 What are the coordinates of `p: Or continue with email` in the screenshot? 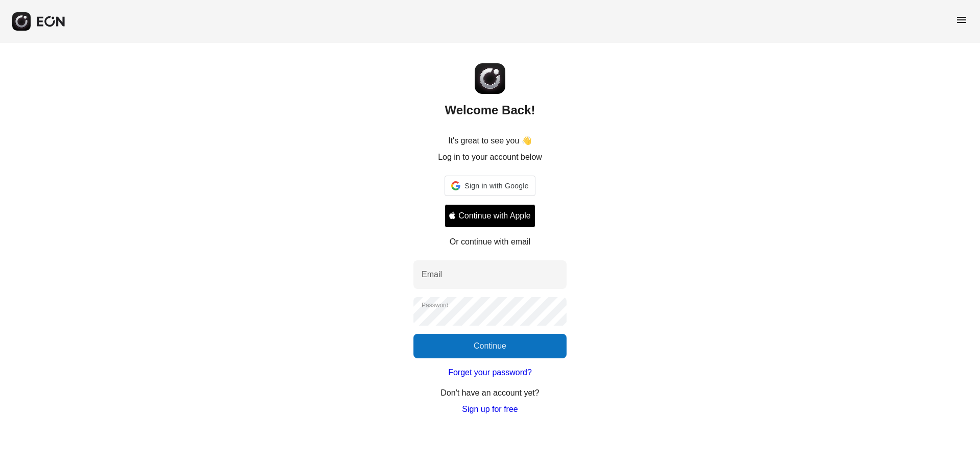 It's located at (490, 242).